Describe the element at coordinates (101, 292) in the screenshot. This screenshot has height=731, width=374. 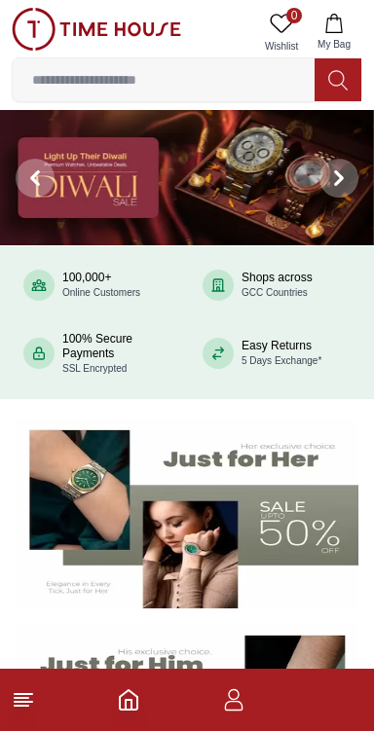
I see `span: Online Customers` at that location.